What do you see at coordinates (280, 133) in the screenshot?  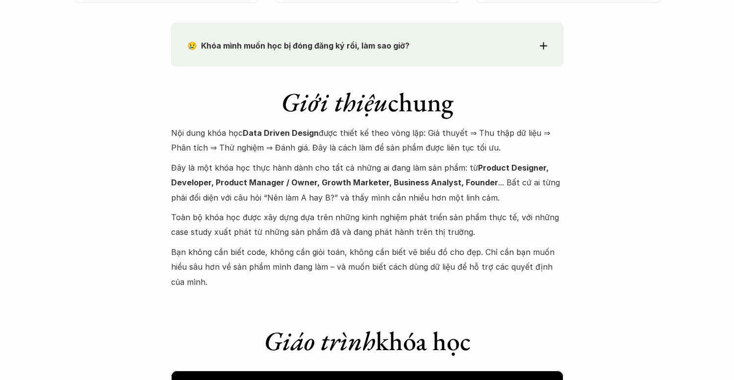 I see `strong: Data Driven Design` at bounding box center [280, 133].